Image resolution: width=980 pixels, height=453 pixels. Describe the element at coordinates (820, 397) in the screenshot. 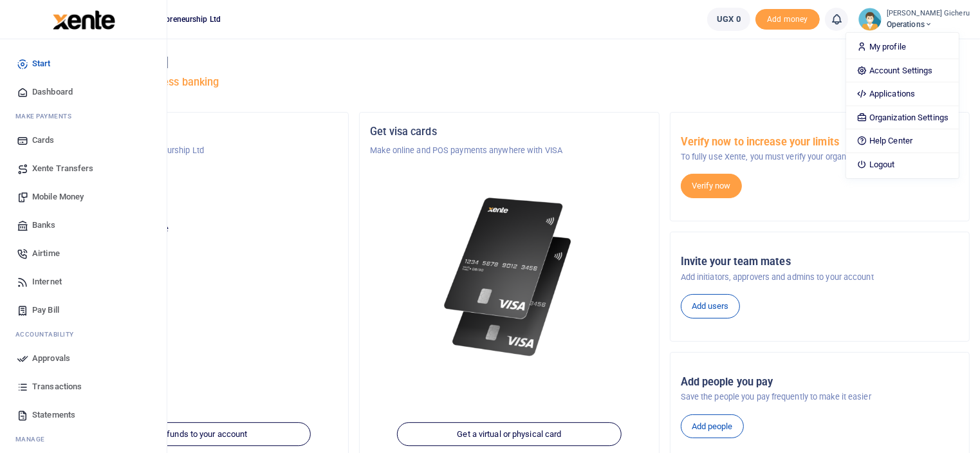

I see `p: Save the people you pay frequently to make it easier` at that location.